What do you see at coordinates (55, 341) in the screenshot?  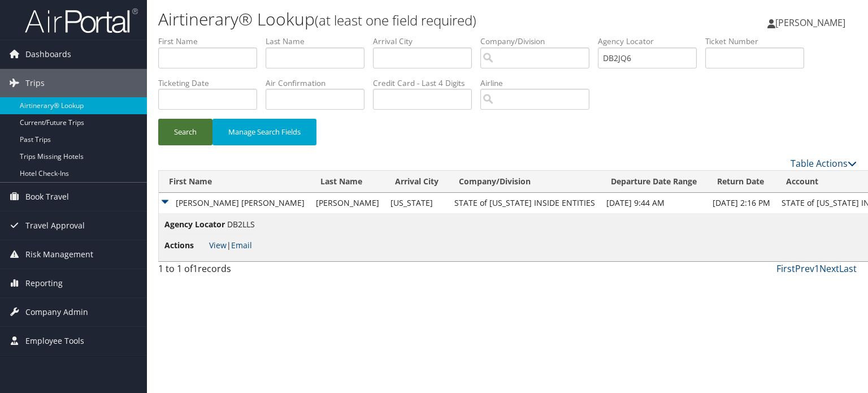 I see `span: Employee Tools` at bounding box center [55, 341].